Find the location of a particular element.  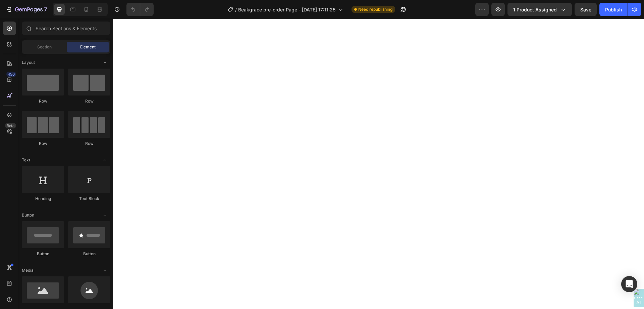

div: Text Block is located at coordinates (89, 198).